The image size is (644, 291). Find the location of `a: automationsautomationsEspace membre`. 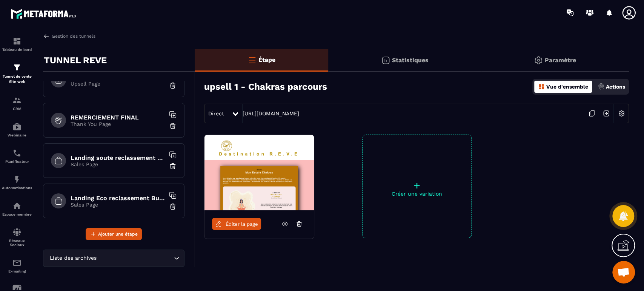

a: automationsautomationsEspace membre is located at coordinates (17, 209).